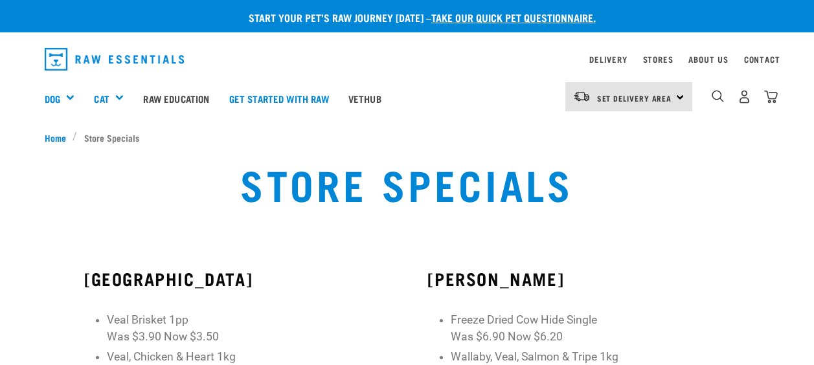 This screenshot has height=365, width=814. I want to click on img: home-icon-1@2x.png, so click(717, 96).